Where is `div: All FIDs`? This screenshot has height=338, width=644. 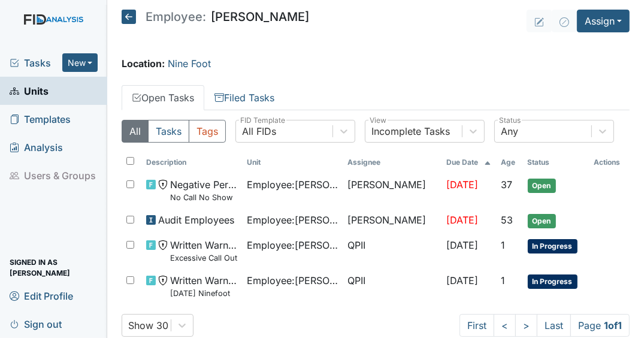
div: All FIDs is located at coordinates (259, 131).